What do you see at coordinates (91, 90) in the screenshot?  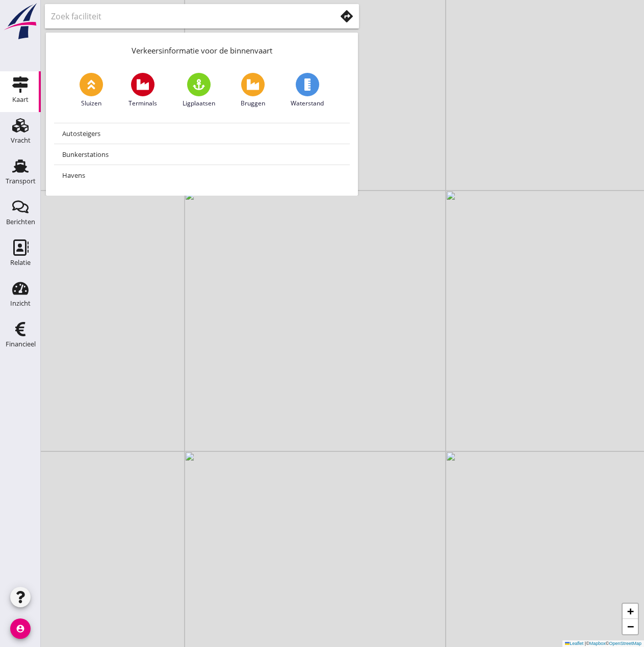 I see `a: Sluizen` at bounding box center [91, 90].